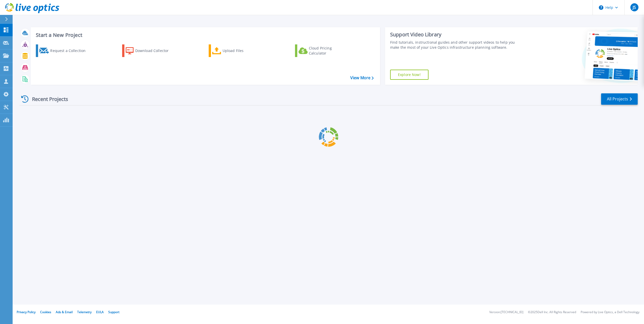  I want to click on a: View More, so click(362, 78).